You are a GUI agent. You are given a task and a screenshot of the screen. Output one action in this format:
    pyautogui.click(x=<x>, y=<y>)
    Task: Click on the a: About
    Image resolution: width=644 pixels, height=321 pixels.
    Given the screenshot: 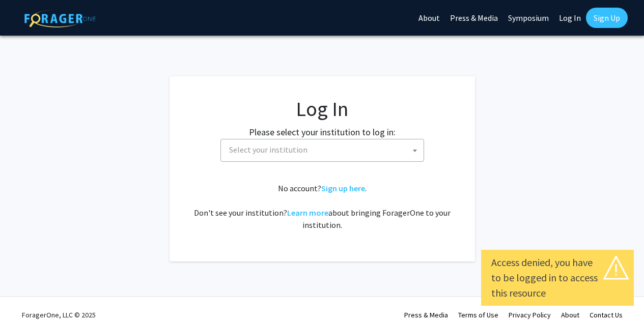 What is the action you would take?
    pyautogui.click(x=570, y=315)
    